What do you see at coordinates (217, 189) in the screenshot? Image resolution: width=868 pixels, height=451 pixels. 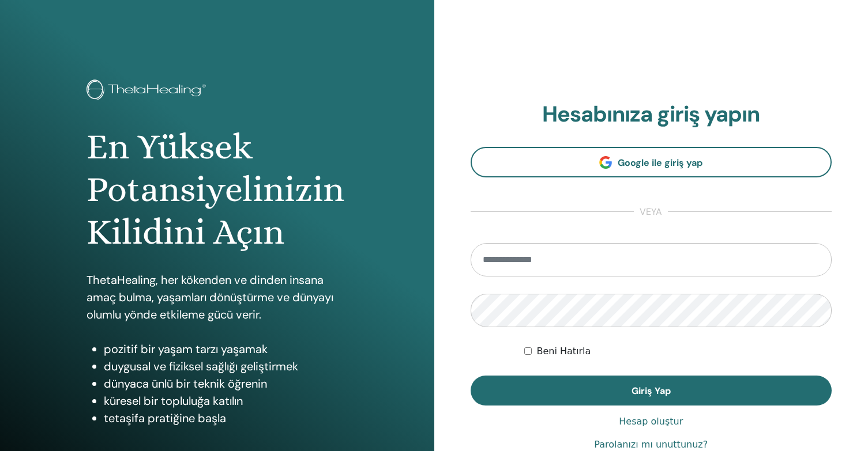 I see `h1: En Yüksek Potansiyelinizin Kilidini Açın` at bounding box center [217, 189].